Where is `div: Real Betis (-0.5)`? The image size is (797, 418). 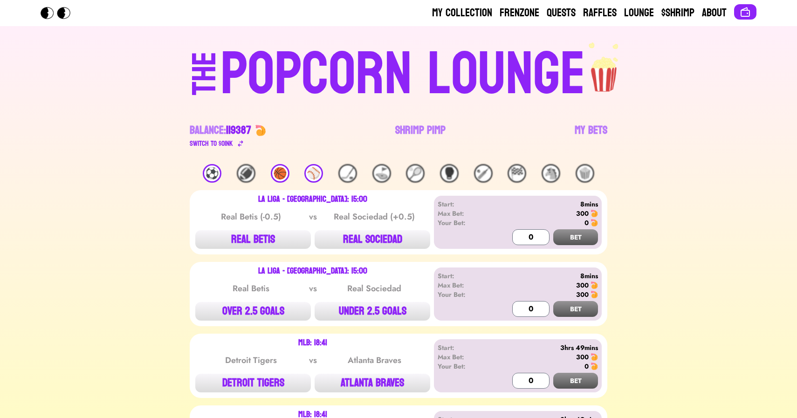
div: Real Betis (-0.5) is located at coordinates (251, 217).